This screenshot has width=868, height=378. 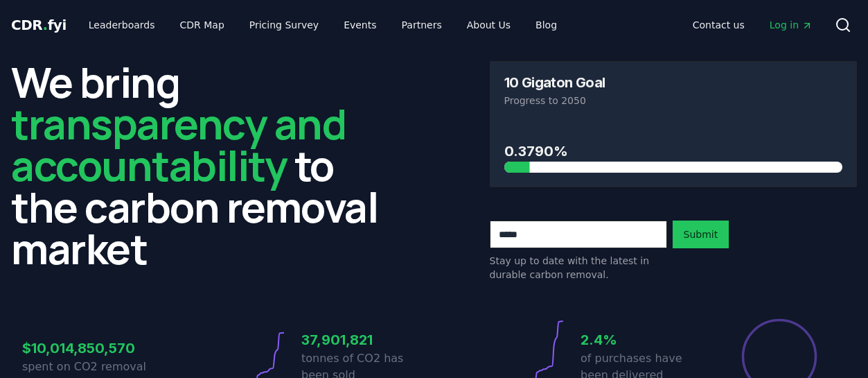 I want to click on h3: 37,901,821, so click(x=368, y=340).